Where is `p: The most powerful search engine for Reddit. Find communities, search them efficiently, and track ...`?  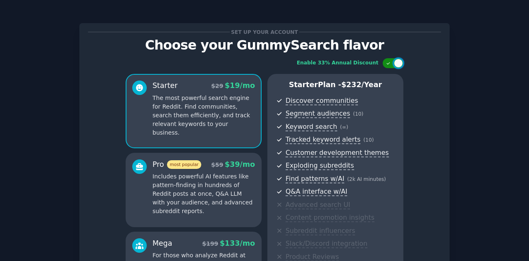
p: The most powerful search engine for Reddit. Find communities, search them efficiently, and track ... is located at coordinates (204, 115).